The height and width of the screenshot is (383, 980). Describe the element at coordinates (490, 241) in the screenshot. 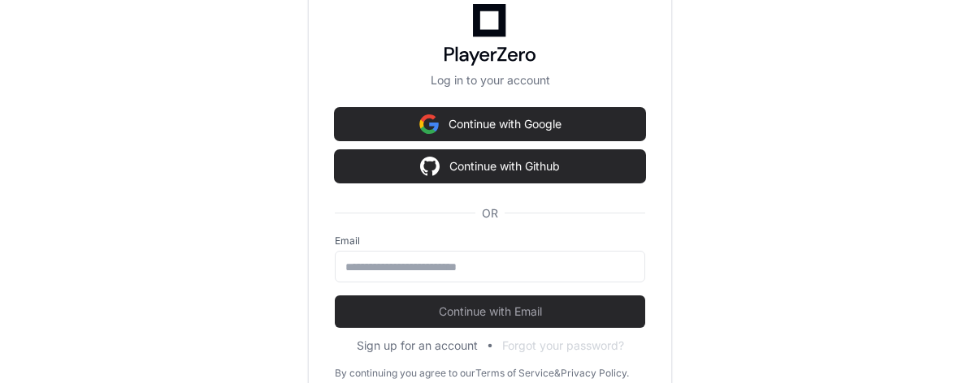

I see `label: Email` at that location.